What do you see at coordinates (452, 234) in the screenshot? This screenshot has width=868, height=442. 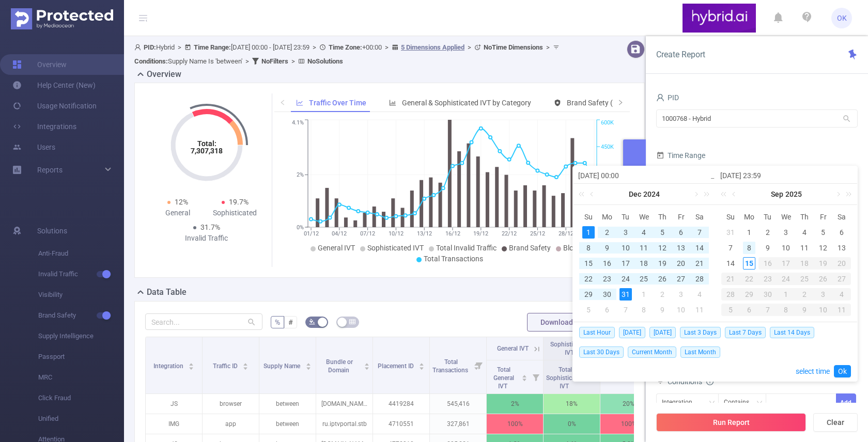 I see `tspan: 16/12` at bounding box center [452, 234].